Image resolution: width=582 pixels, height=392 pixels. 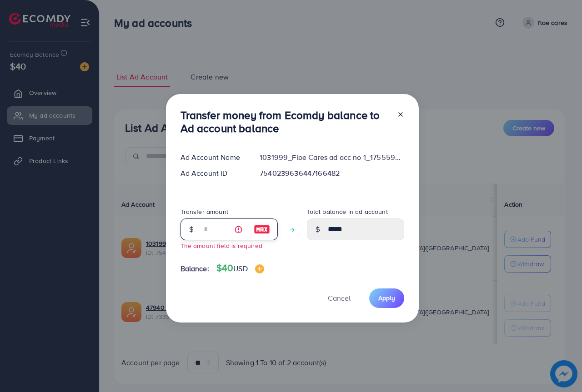 What do you see at coordinates (331, 157) in the screenshot?
I see `div: 1031999_Floe Cares ad acc no 1_1755598915786` at bounding box center [331, 157].